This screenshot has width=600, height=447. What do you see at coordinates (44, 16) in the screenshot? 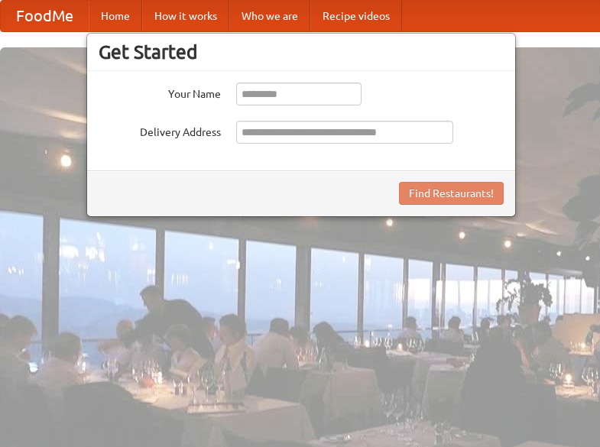
I see `a: FoodMe` at bounding box center [44, 16].